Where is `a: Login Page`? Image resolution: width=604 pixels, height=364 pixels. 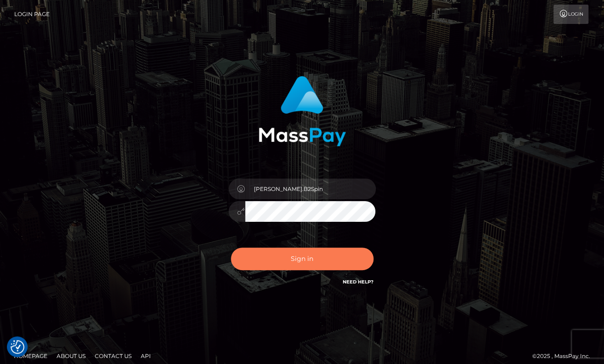
a: Login Page is located at coordinates (32, 14).